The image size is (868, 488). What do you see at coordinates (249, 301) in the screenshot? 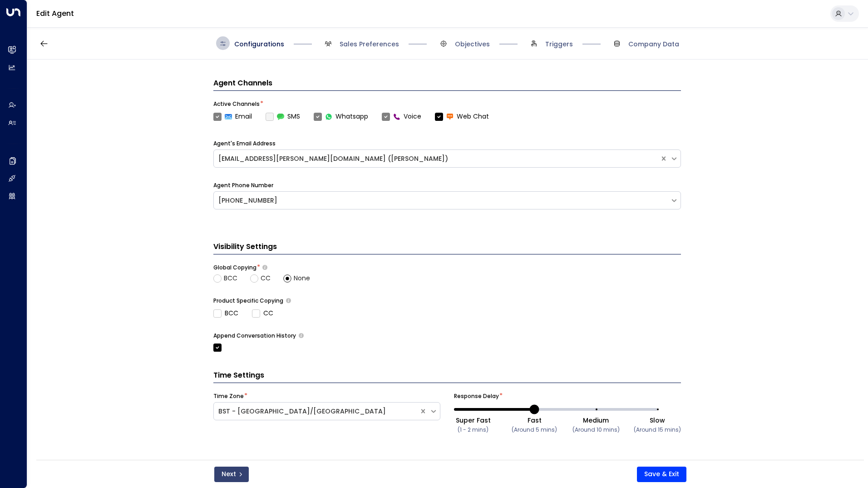
I see `label: Product Specific Copying` at bounding box center [249, 301].